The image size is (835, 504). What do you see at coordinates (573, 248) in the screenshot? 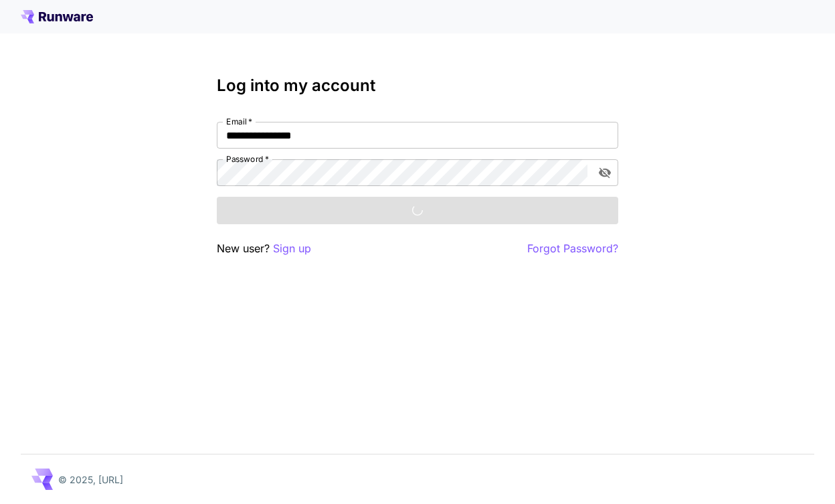
I see `p: Forgot Password?` at bounding box center [573, 248].